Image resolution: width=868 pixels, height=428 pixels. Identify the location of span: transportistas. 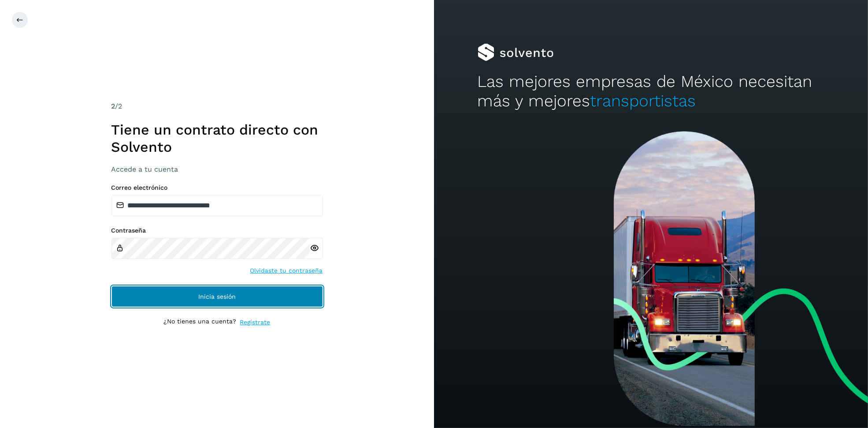
(643, 101).